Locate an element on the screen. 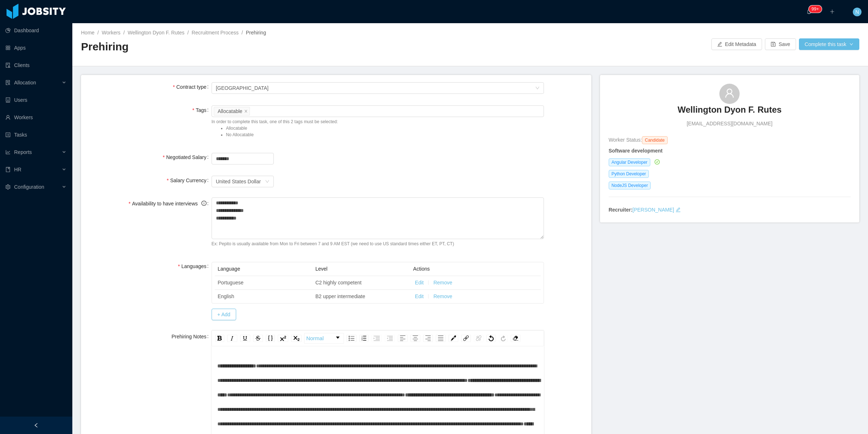  button: icon: editEdit Metadata is located at coordinates (737, 44).